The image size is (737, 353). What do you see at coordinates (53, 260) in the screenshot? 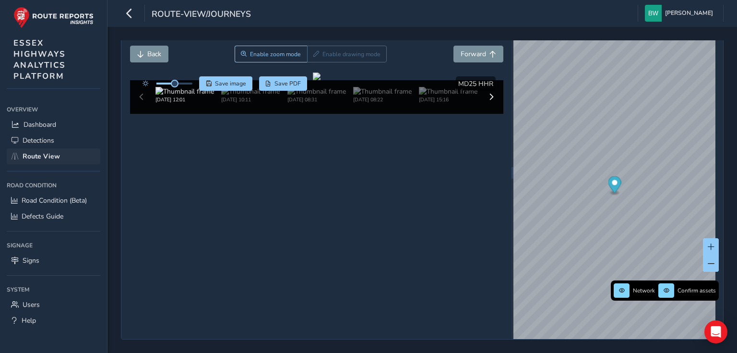
I see `a: Signs` at bounding box center [53, 260].